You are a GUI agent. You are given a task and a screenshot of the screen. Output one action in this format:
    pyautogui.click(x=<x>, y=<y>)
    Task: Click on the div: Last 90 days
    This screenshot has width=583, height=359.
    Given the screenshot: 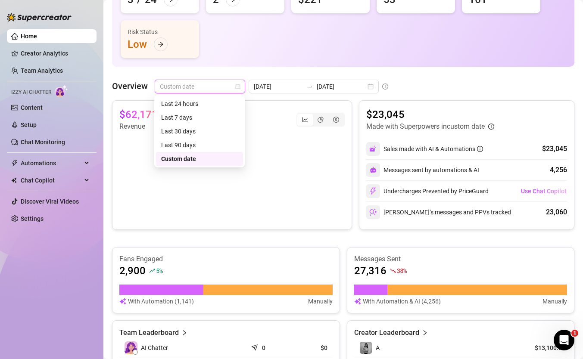 What is the action you would take?
    pyautogui.click(x=200, y=145)
    